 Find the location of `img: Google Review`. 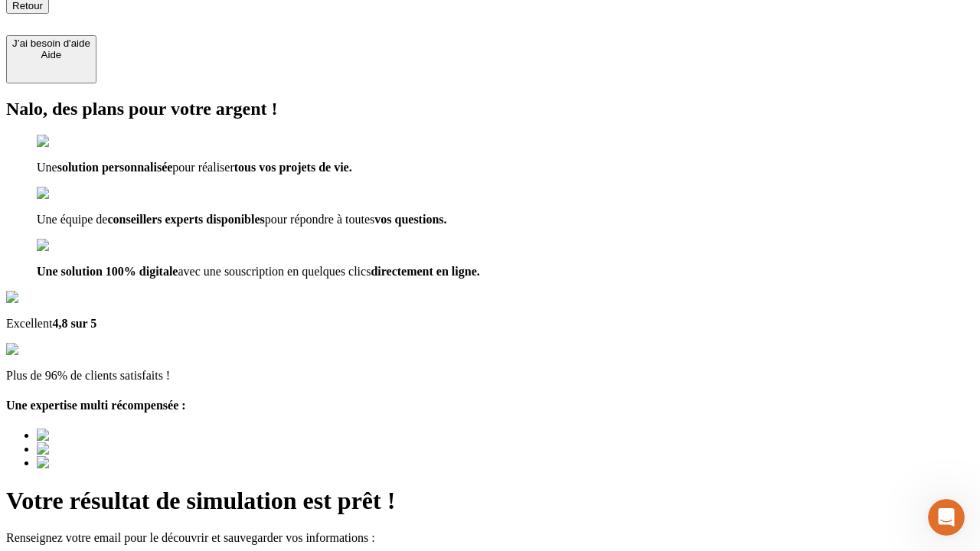

img: Google Review is located at coordinates (51, 297).